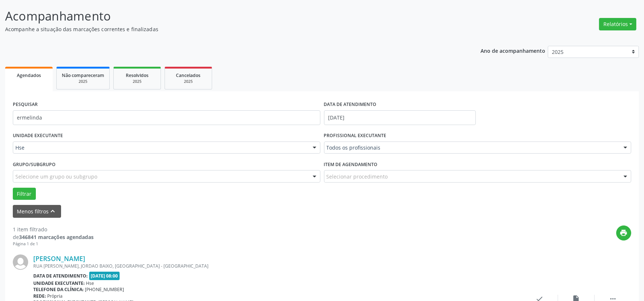 The height and width of the screenshot is (301, 644). Describe the element at coordinates (53, 229) in the screenshot. I see `div: 1 item filtrado` at that location.